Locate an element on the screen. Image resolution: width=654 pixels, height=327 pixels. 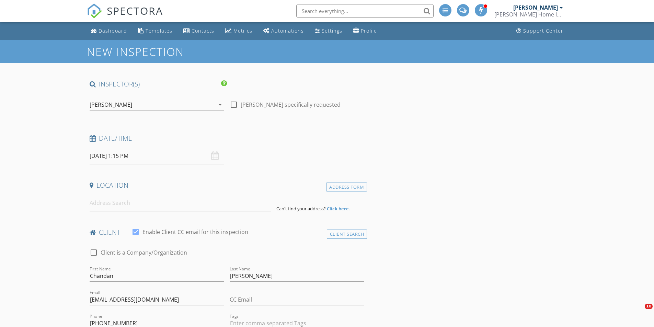
h4: INSPECTOR(S) is located at coordinates (158, 84).